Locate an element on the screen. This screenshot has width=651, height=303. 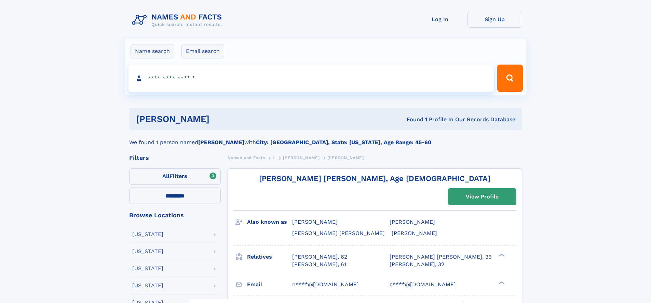
h3: Email is located at coordinates (270, 285).